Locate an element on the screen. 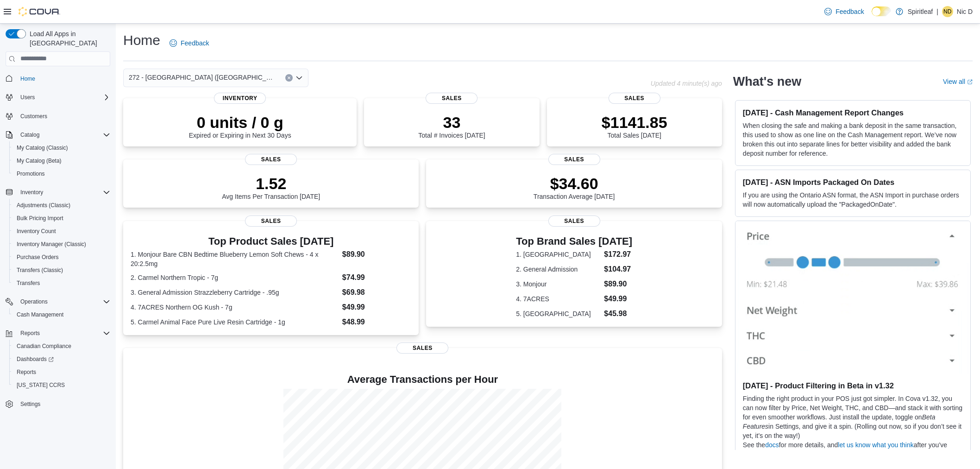 The height and width of the screenshot is (469, 980). a: let us know what you think is located at coordinates (875, 445).